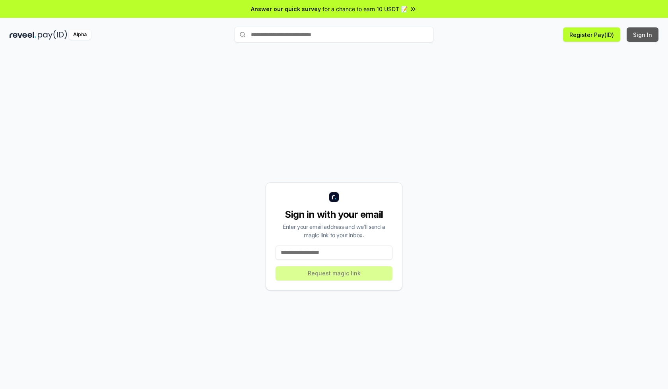  I want to click on span: Answer our quick survey, so click(286, 9).